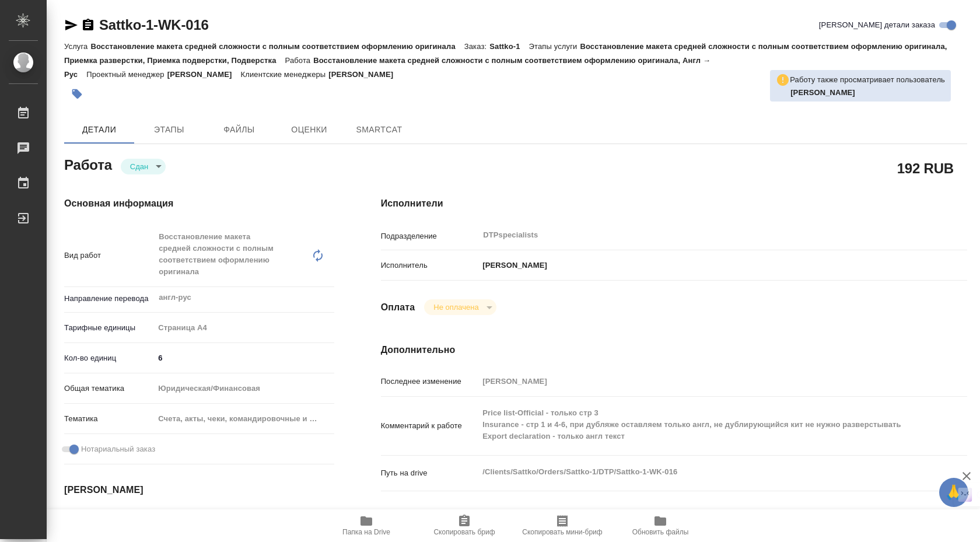  Describe the element at coordinates (309, 129) in the screenshot. I see `span: Оценки` at that location.